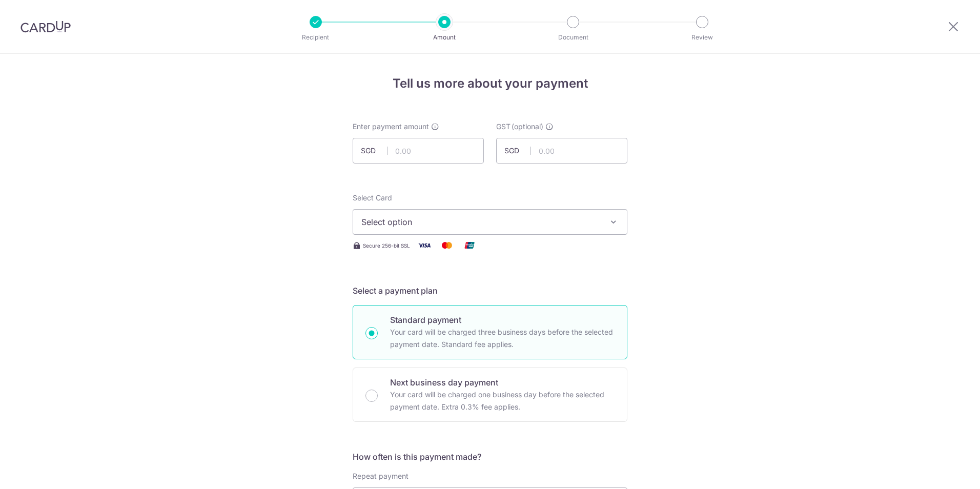 This screenshot has height=489, width=980. Describe the element at coordinates (573, 37) in the screenshot. I see `p: Document` at that location.